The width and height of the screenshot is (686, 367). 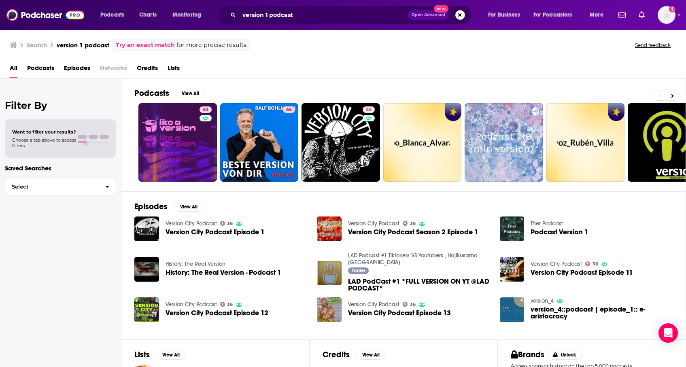 I want to click on span: Lists, so click(x=174, y=70).